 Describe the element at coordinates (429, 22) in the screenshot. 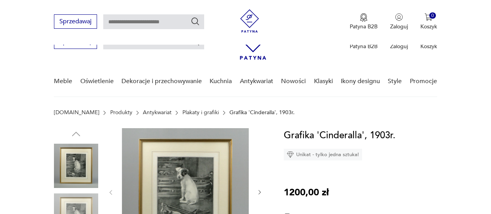

I see `button: 0Koszyk` at that location.